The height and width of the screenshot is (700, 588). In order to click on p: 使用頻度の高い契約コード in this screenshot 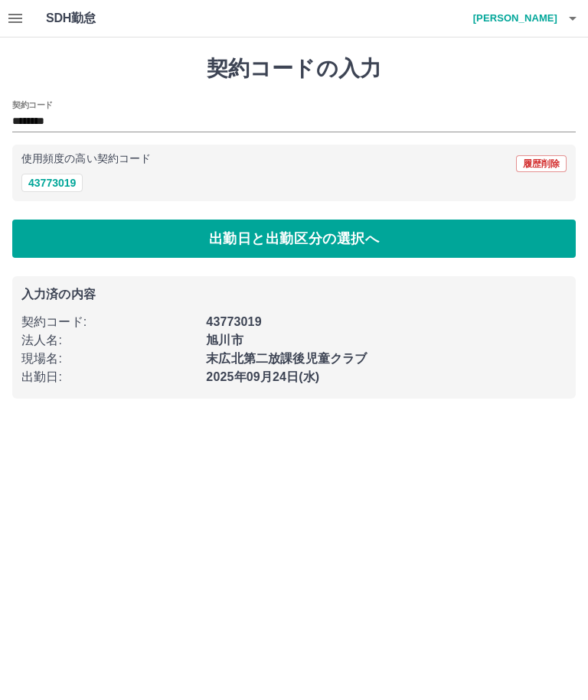, I will do `click(86, 159)`.